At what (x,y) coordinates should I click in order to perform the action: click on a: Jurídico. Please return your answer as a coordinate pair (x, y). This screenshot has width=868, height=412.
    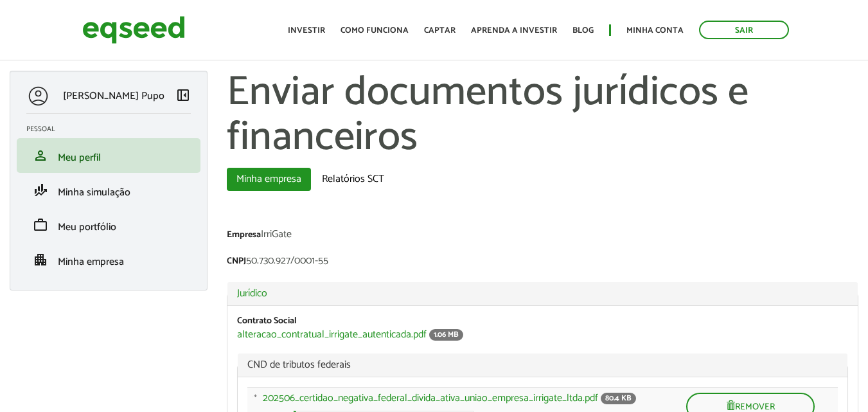
    Looking at the image, I should click on (543, 294).